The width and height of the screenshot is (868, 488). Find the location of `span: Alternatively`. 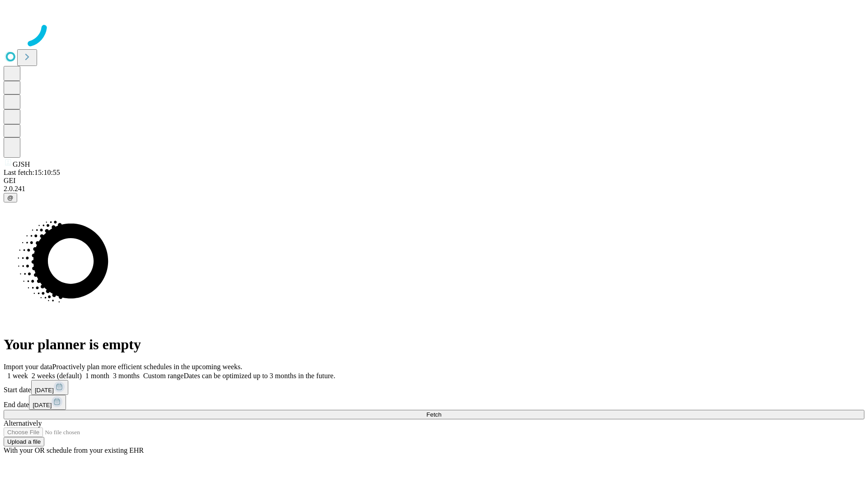

span: Alternatively is located at coordinates (23, 423).